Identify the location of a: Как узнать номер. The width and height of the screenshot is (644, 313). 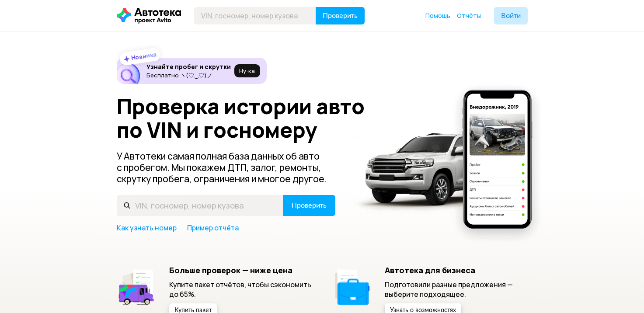
(146, 227).